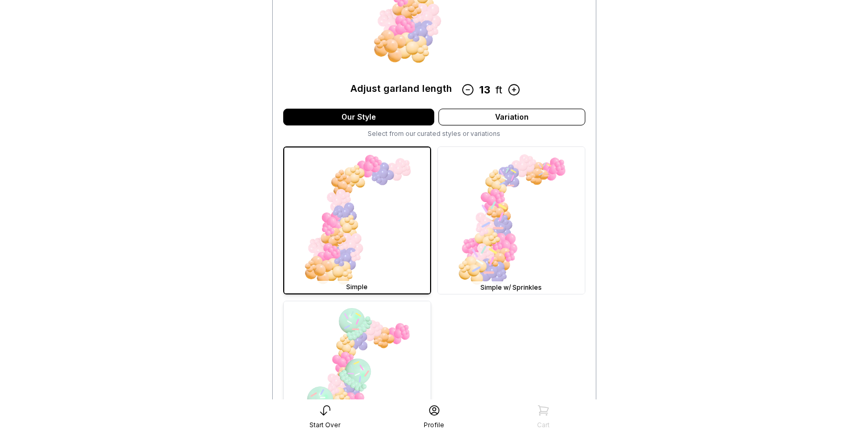  I want to click on div: Simple, so click(357, 287).